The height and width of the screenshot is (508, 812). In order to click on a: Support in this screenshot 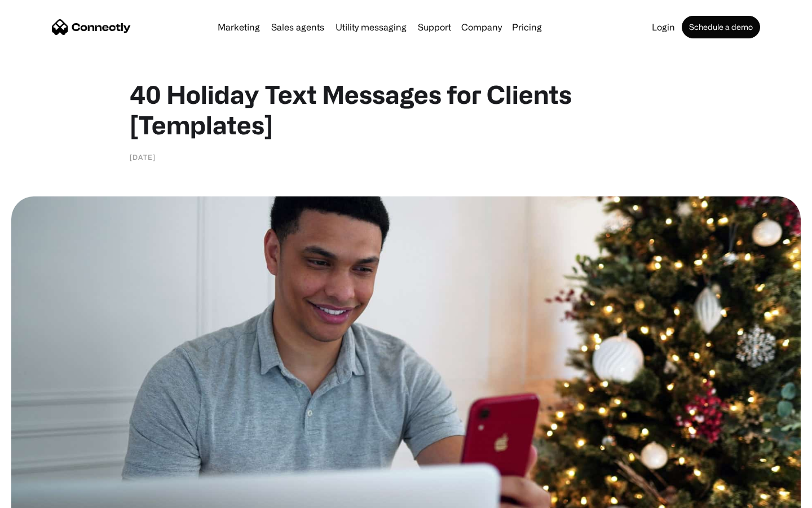, I will do `click(434, 27)`.